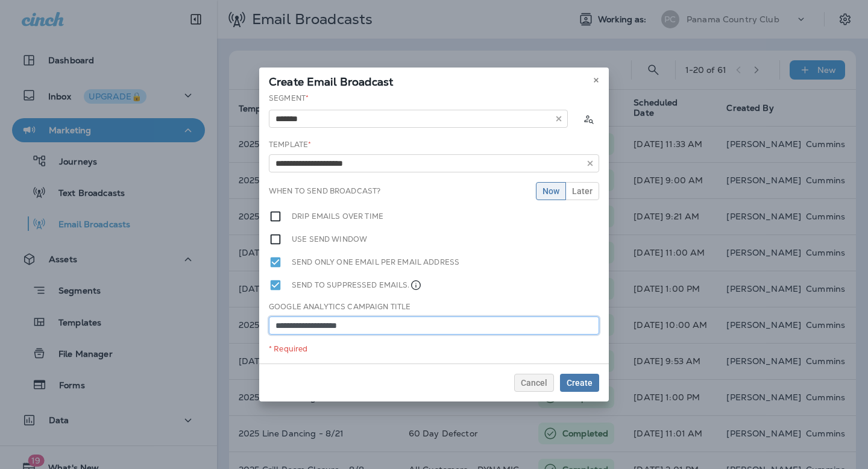 The height and width of the screenshot is (469, 868). I want to click on button: Calculate the estimated number of emails to be sent based on selected segment. (This could take a..., so click(588, 119).